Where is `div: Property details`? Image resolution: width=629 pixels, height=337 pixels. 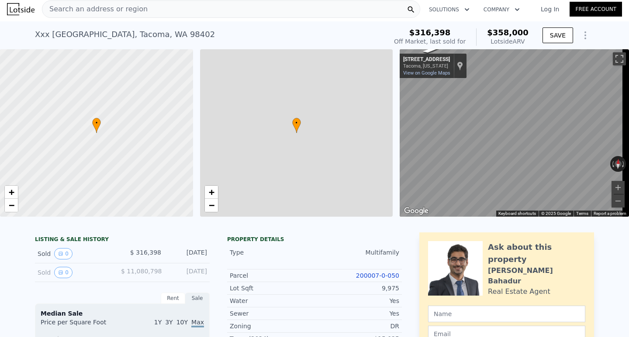
div: Property details is located at coordinates (314, 240).